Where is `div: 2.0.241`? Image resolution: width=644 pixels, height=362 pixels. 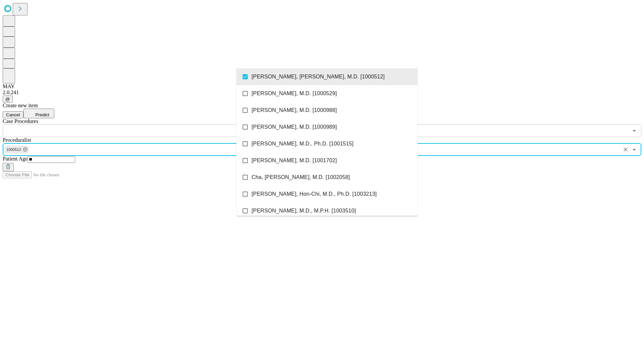
div: 2.0.241 is located at coordinates (322, 92).